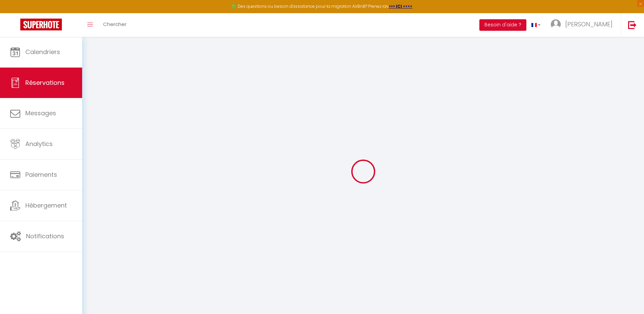 Image resolution: width=644 pixels, height=314 pixels. Describe the element at coordinates (115, 25) in the screenshot. I see `a: Chercher` at that location.